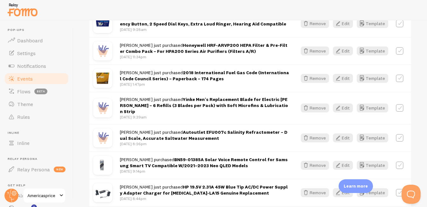 This screenshot has width=427, height=207. What do you see at coordinates (44, 195) in the screenshot?
I see `a: Americasprice` at bounding box center [44, 195].